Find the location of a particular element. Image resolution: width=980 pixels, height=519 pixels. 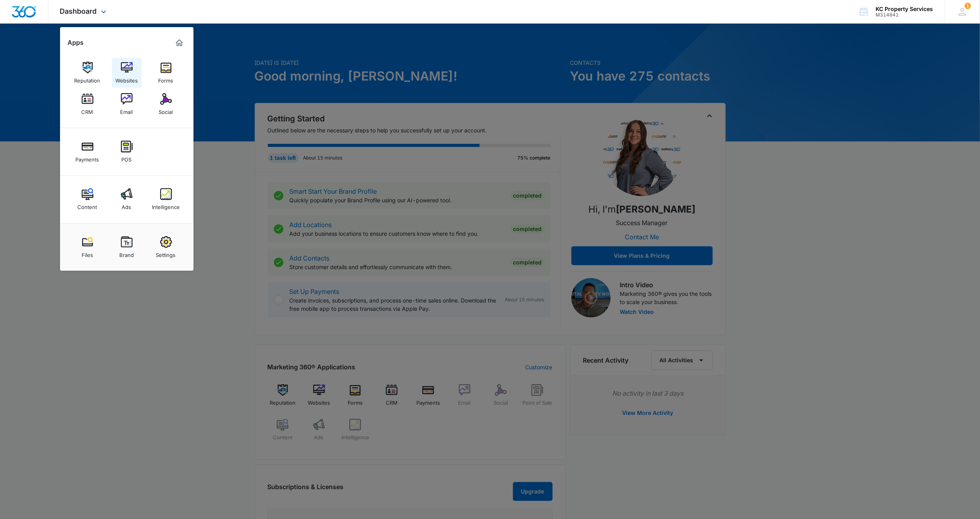

div: Payments is located at coordinates (88, 158).